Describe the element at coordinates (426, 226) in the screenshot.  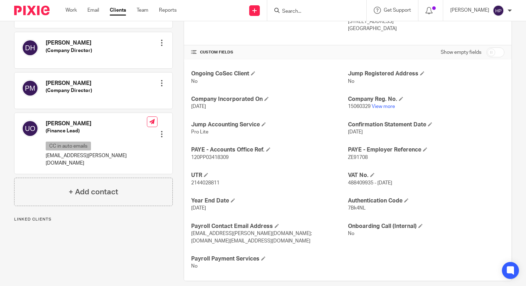
I see `h4: Onboarding Call (Internal)` at that location.